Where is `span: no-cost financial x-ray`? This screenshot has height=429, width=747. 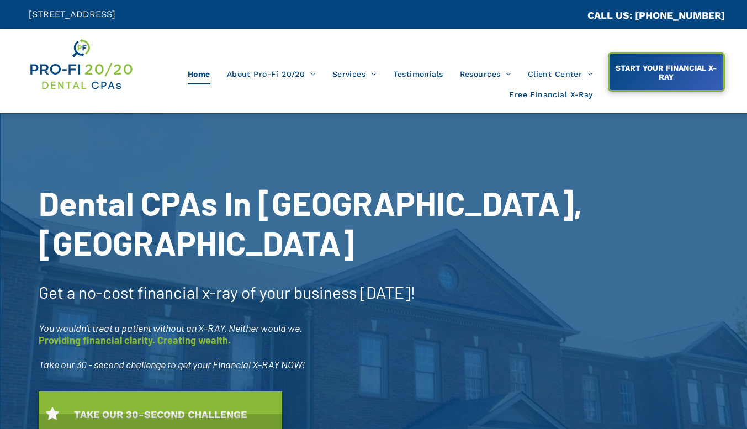
span: no-cost financial x-ray is located at coordinates (158, 292).